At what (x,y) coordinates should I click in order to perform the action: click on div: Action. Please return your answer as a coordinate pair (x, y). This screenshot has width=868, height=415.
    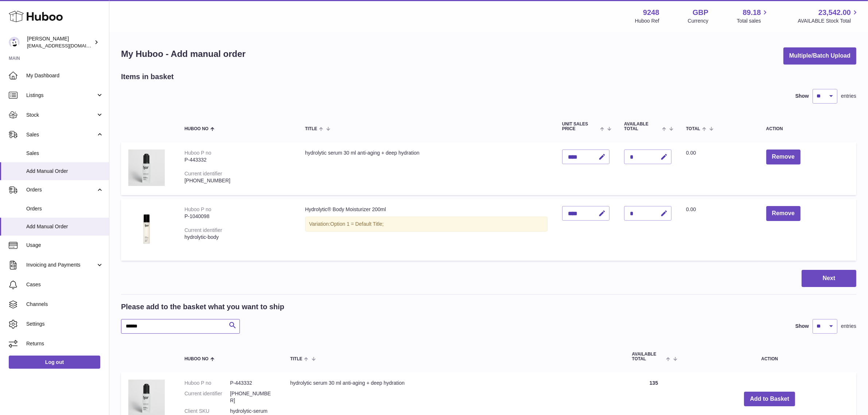
    Looking at the image, I should click on (808, 129).